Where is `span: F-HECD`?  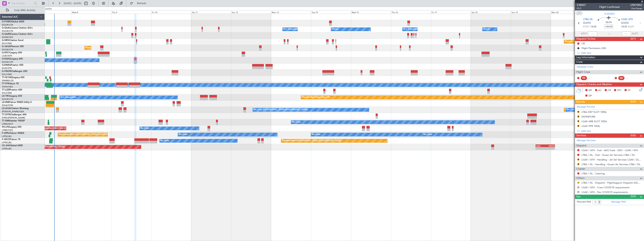
span: F-HECD is located at coordinates (6, 139).